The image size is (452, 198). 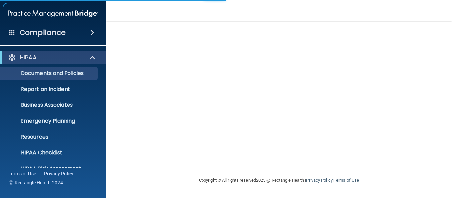 I want to click on p: Report an Incident, so click(x=49, y=89).